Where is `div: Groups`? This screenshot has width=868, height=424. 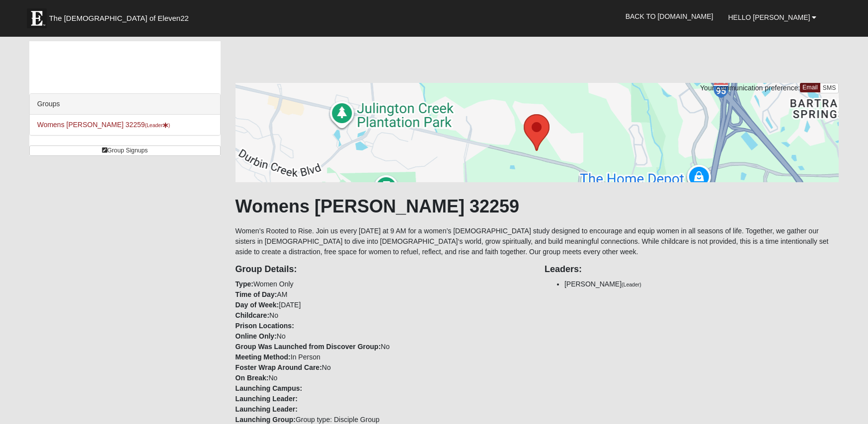
div: Groups is located at coordinates (125, 104).